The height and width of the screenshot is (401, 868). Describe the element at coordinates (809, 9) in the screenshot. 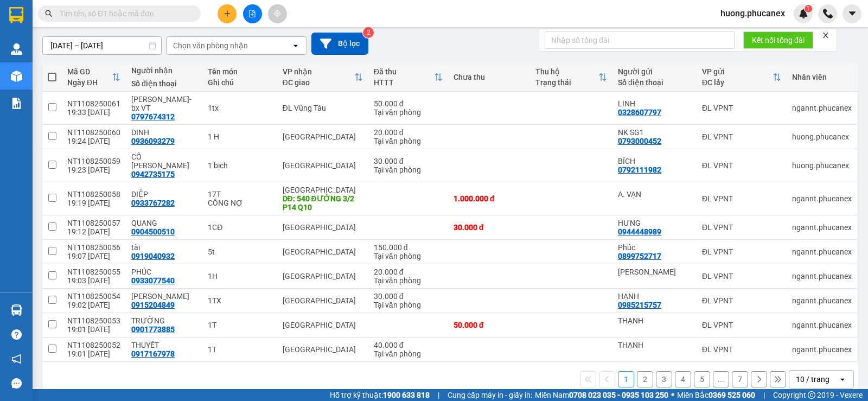

I see `sup: 1` at that location.